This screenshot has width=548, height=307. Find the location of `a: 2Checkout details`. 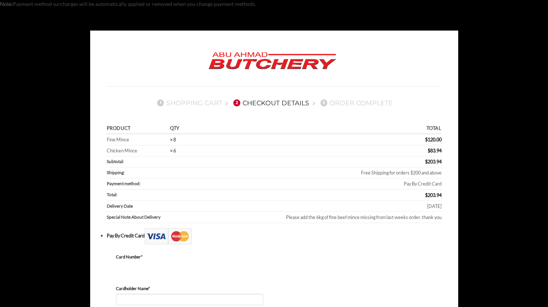

a: 2Checkout details is located at coordinates (270, 103).